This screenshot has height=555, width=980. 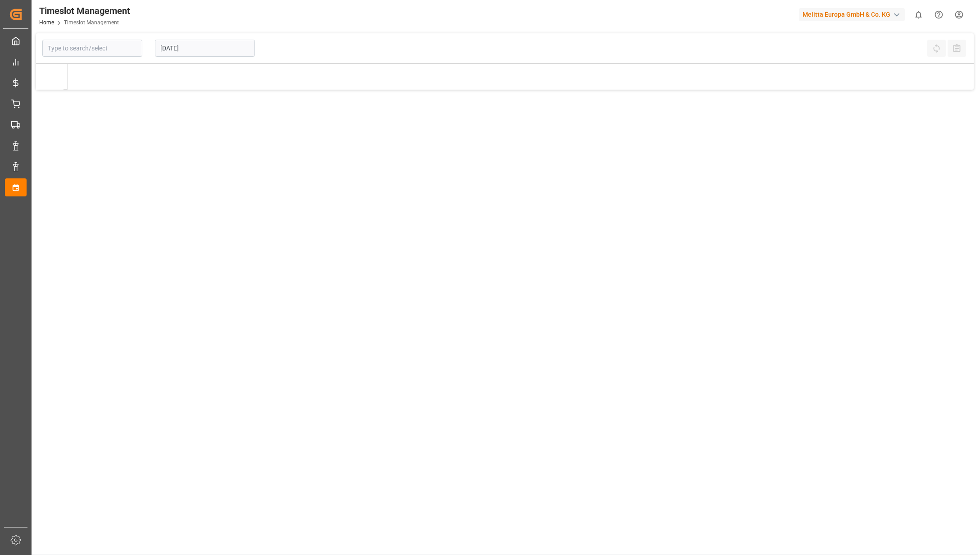 What do you see at coordinates (205, 48) in the screenshot?
I see `input: DD-MM-YYYY` at bounding box center [205, 48].